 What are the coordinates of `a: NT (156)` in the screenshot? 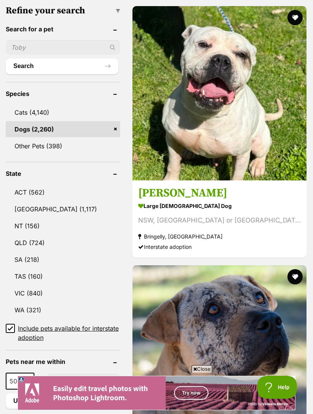 It's located at (63, 226).